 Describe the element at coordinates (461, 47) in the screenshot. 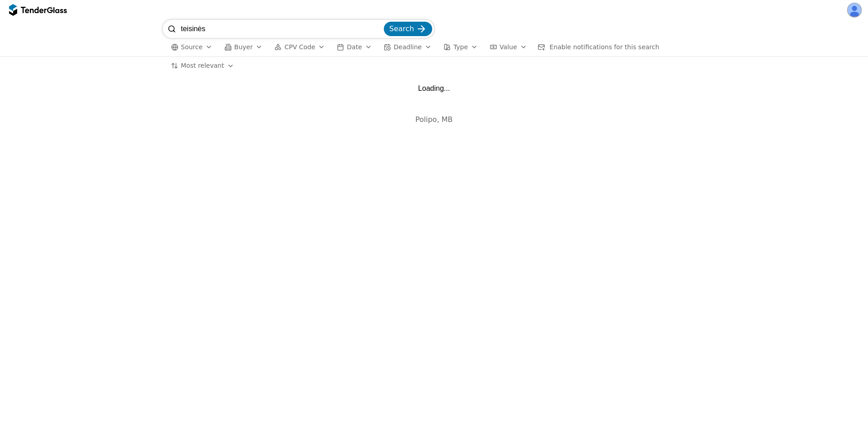

I see `button: Type` at that location.